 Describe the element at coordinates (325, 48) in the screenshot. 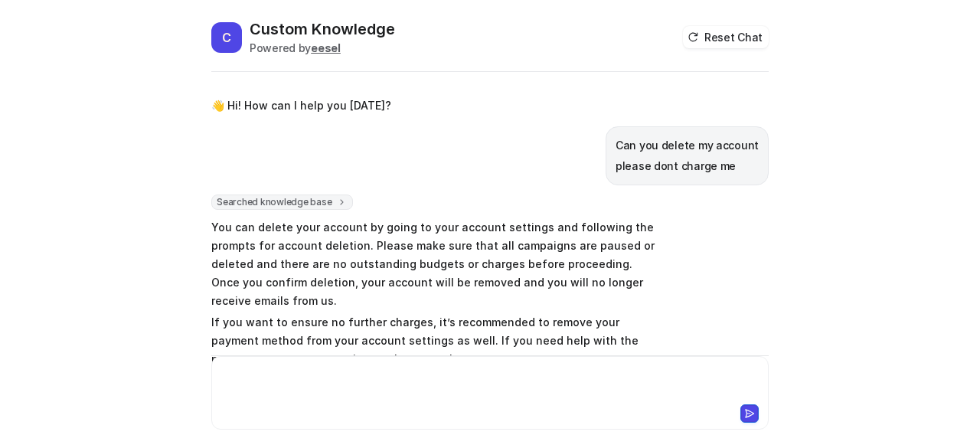

I see `b: eesel` at that location.